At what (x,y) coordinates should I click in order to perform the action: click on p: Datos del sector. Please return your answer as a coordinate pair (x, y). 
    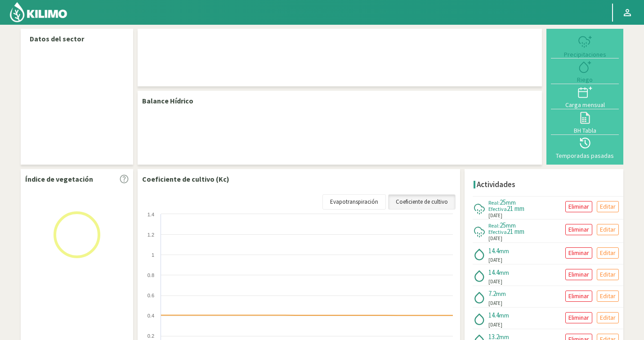
    Looking at the image, I should click on (77, 39).